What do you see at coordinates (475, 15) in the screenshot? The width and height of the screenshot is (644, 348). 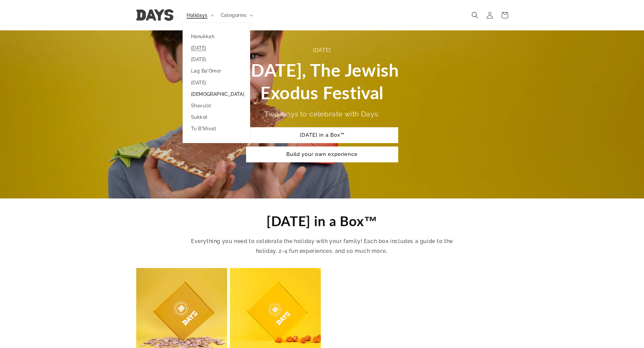 I see `summary: Search` at bounding box center [475, 15].